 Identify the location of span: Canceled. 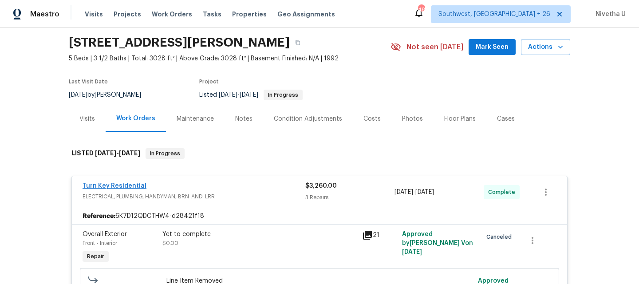
(501, 237).